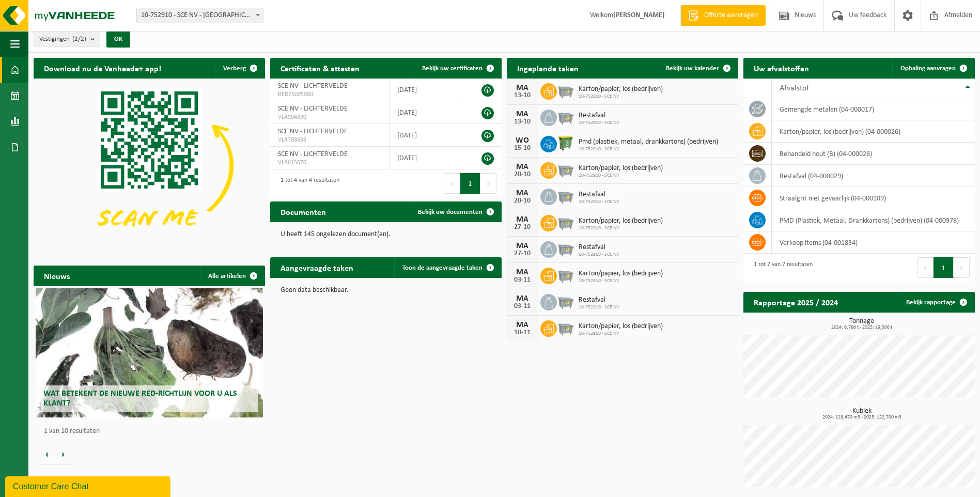 The width and height of the screenshot is (980, 497). I want to click on td: behandeld hout (B) (04-000028), so click(874, 154).